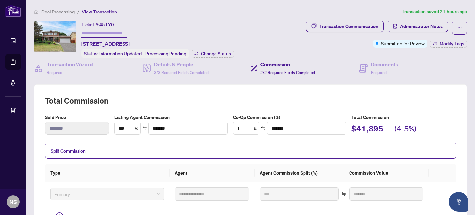 This screenshot has width=475, height=215. What do you see at coordinates (403, 43) in the screenshot?
I see `span: Submitted for Review` at bounding box center [403, 43].